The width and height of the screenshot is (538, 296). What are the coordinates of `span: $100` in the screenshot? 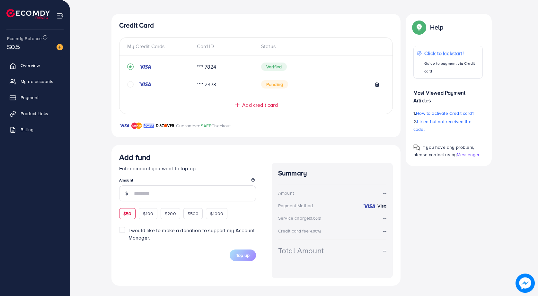 It's located at (148, 214).